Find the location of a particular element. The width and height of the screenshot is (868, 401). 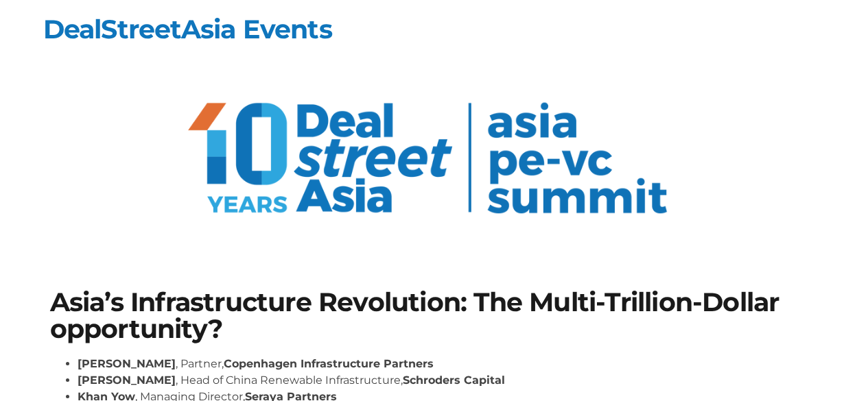

li: , Head of China Renewable Infrastructure, is located at coordinates (448, 380).